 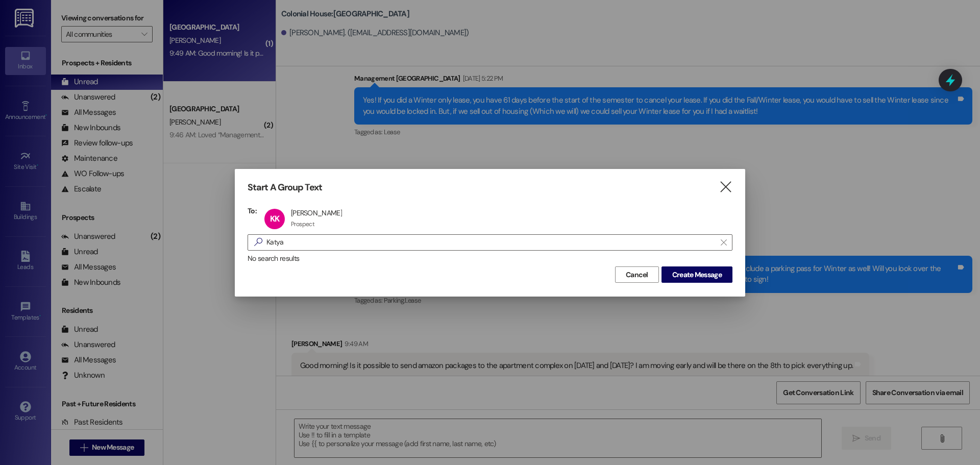 What do you see at coordinates (274, 218) in the screenshot?
I see `span: KK` at bounding box center [274, 218].